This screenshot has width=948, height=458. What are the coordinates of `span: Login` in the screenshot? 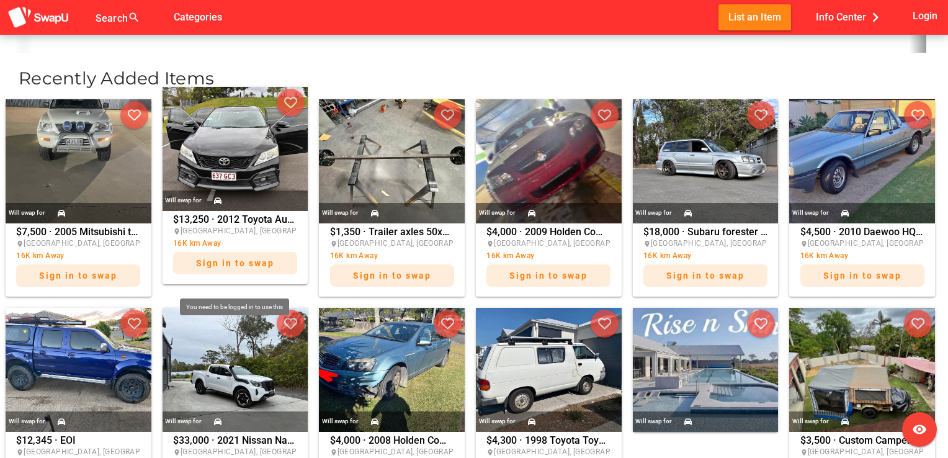 It's located at (925, 16).